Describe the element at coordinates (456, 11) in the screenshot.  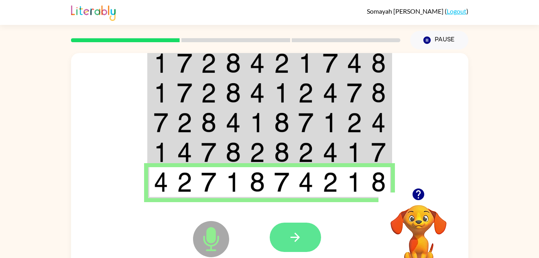
I see `a: Logout` at that location.